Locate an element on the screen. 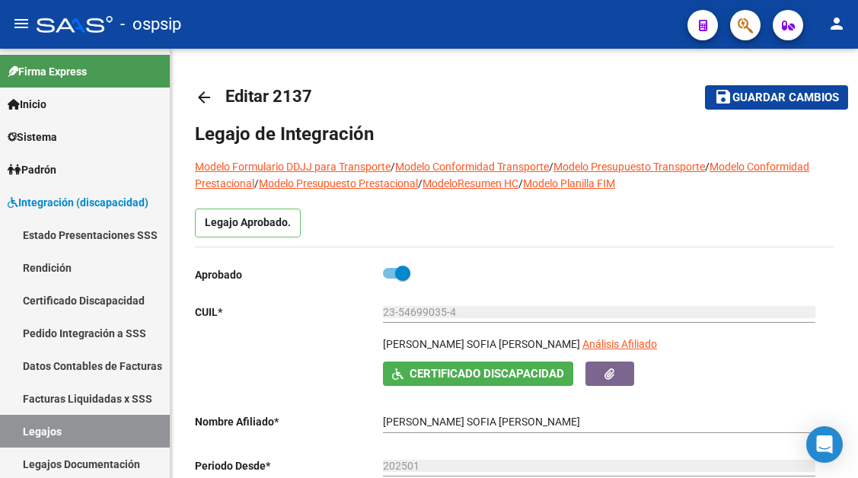  span: Sistema is located at coordinates (32, 137).